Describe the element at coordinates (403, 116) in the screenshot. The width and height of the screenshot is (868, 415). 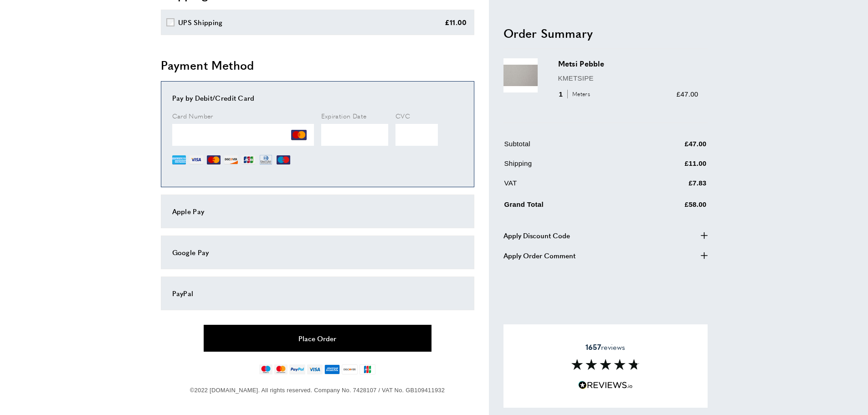
I see `span: CVC` at that location.